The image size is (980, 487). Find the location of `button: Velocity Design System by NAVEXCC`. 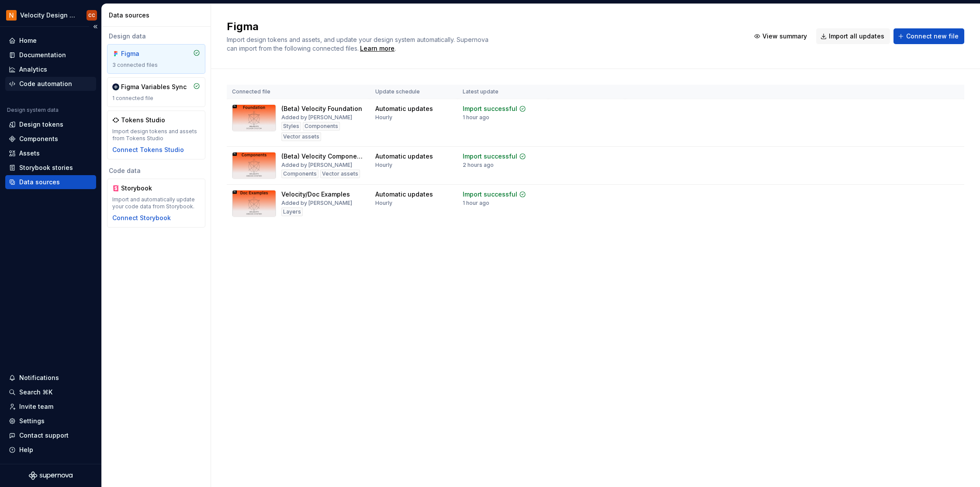

button: Velocity Design System by NAVEXCC is located at coordinates (51, 15).